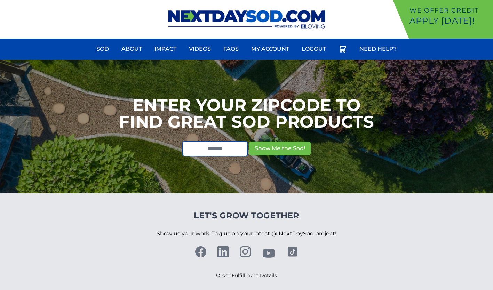 The height and width of the screenshot is (290, 493). I want to click on a: Order Fulfillment Details, so click(246, 275).